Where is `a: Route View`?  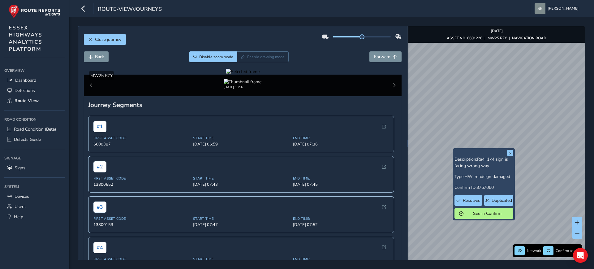
a: Route View is located at coordinates (34, 101).